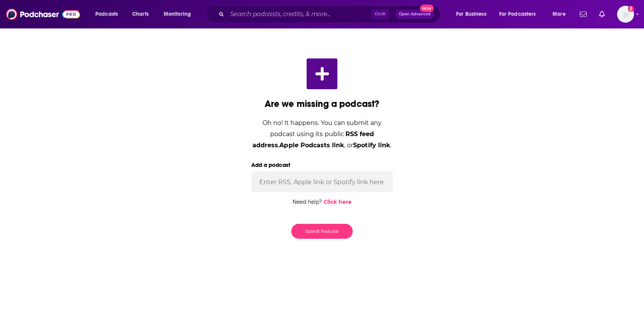 The image size is (644, 328). What do you see at coordinates (322, 231) in the screenshot?
I see `button: Submit Podcast` at bounding box center [322, 231].